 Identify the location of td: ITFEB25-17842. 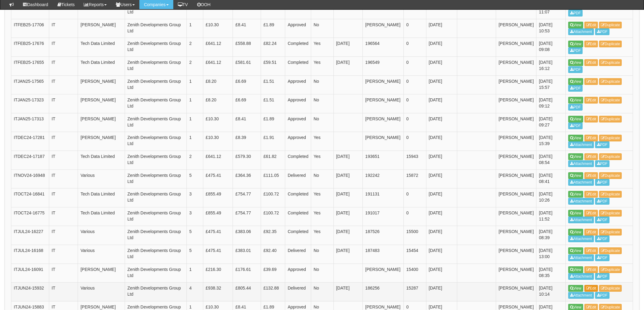
(30, 10).